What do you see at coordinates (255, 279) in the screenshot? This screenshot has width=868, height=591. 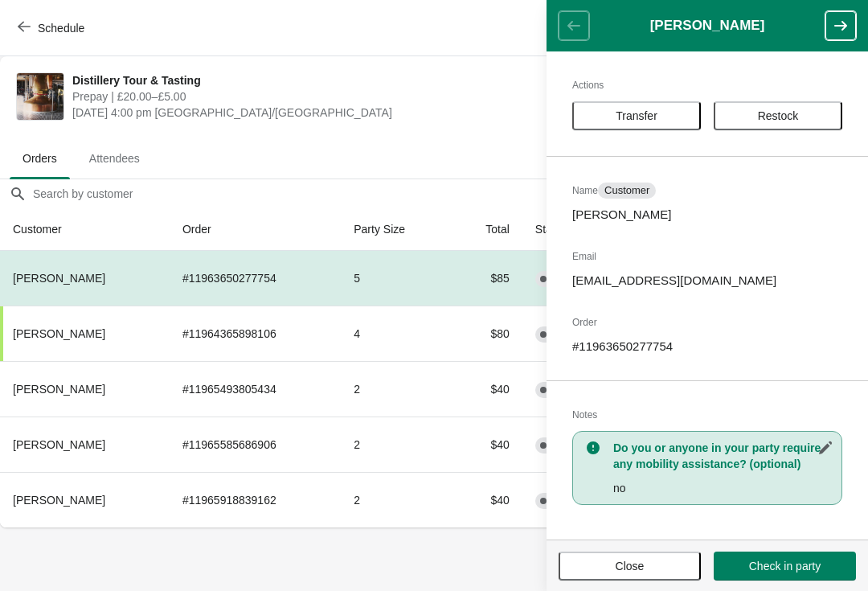 I see `td: # 11963650277754` at bounding box center [255, 279].